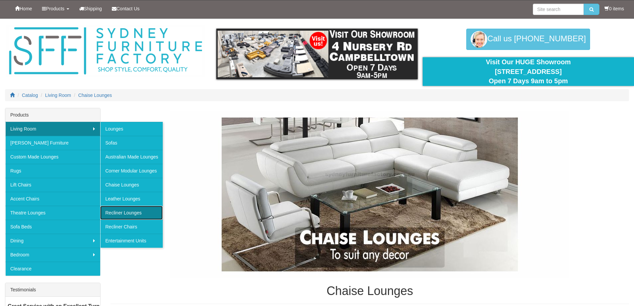  What do you see at coordinates (614, 9) in the screenshot?
I see `li: 0 items` at bounding box center [614, 9].